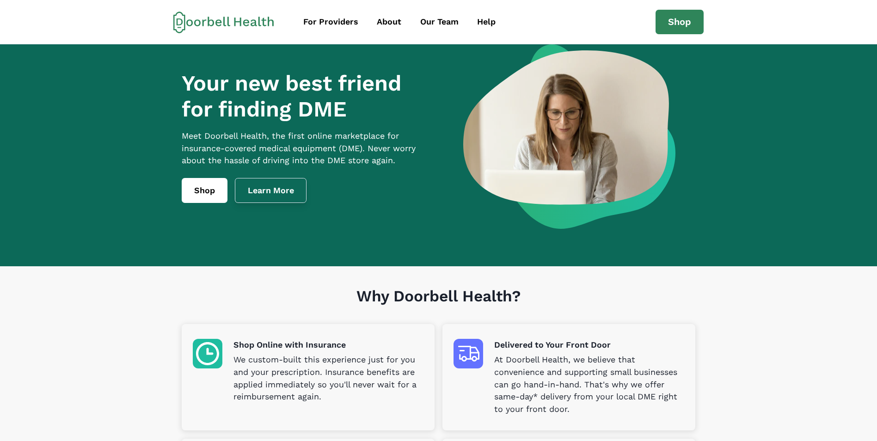  What do you see at coordinates (468, 354) in the screenshot?
I see `img: Delivered to Your Front Door icon` at bounding box center [468, 354].